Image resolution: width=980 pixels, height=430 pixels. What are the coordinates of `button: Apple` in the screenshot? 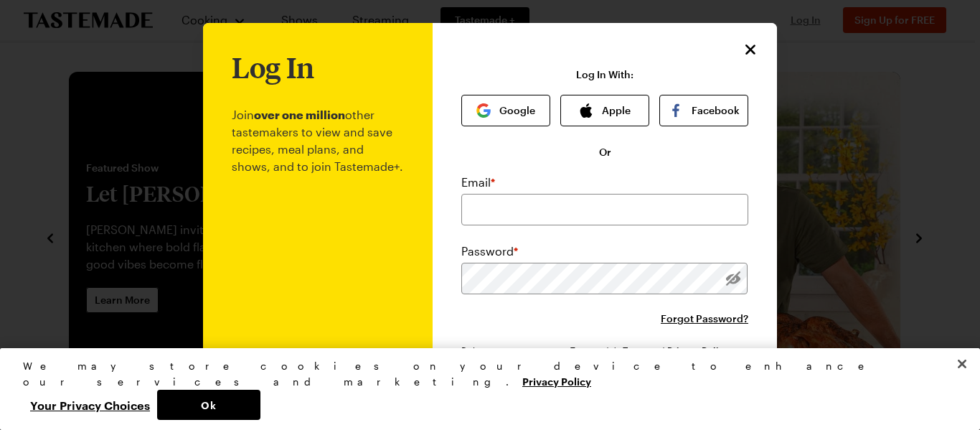 It's located at (605, 111).